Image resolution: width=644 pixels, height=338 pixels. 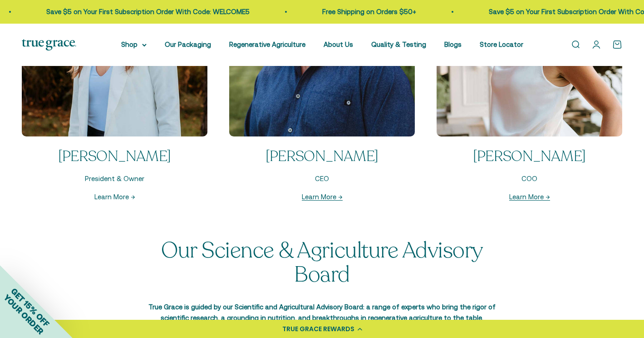 I want to click on summary: Shop, so click(x=134, y=45).